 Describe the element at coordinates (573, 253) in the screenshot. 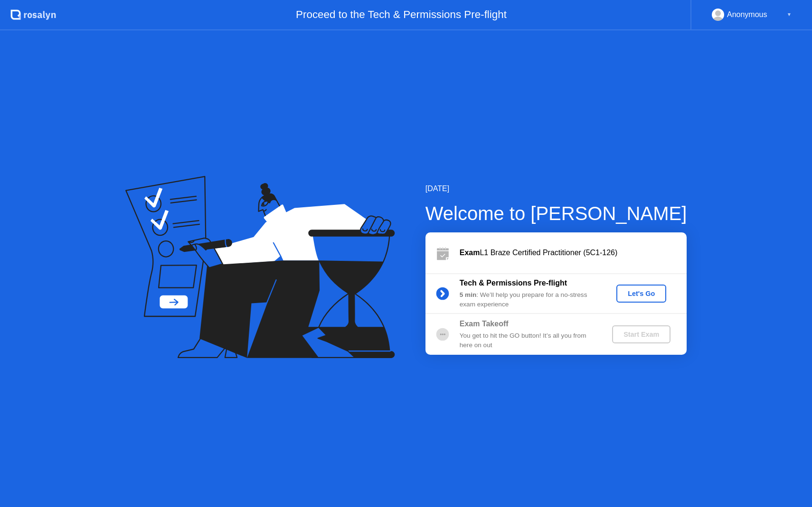

I see `div: L1 Braze Certified Practitioner (5C1-126)` at that location.